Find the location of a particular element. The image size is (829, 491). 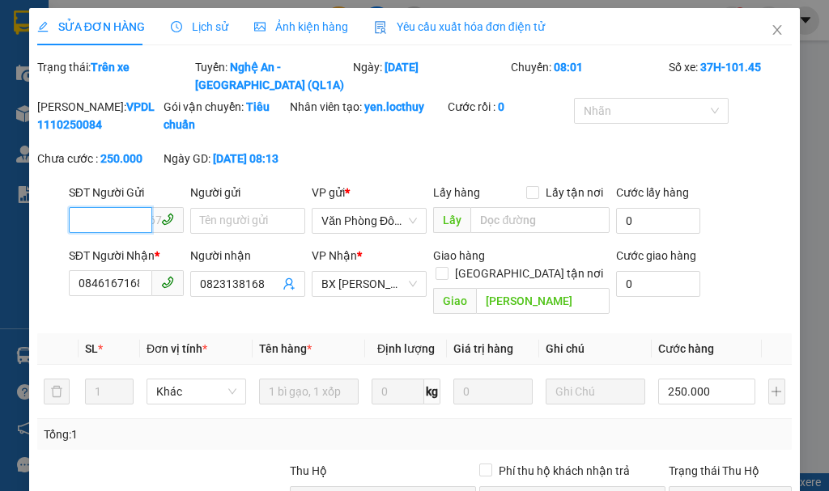

span: user-add is located at coordinates (289, 284).